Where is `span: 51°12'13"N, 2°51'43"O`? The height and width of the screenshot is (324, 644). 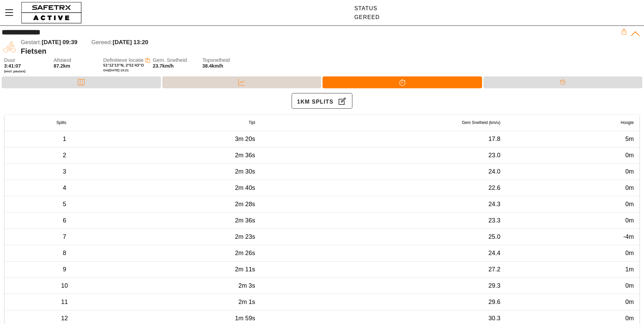
span: 51°12'13"N, 2°51'43"O is located at coordinates (124, 65).